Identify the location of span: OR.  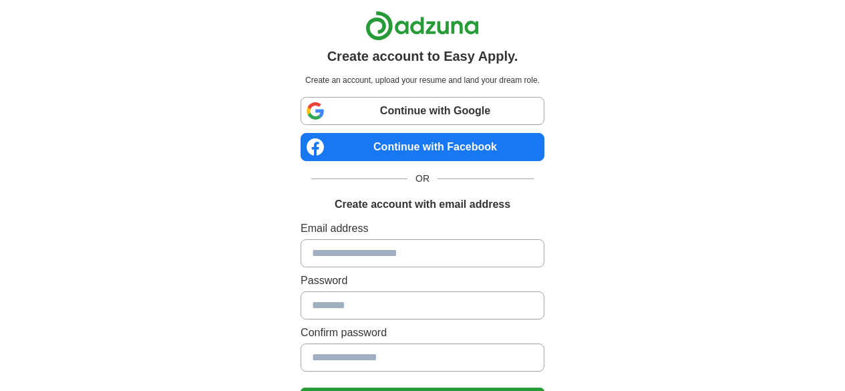
(422, 178).